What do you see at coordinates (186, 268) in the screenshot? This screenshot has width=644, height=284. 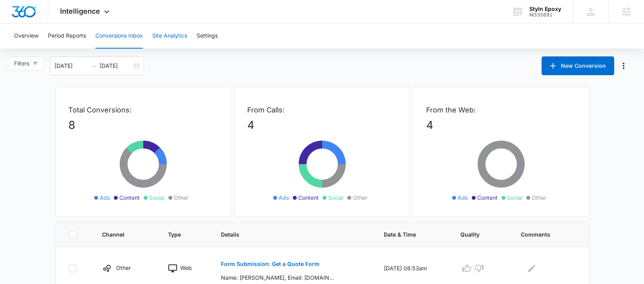 I see `p: Web` at bounding box center [186, 268].